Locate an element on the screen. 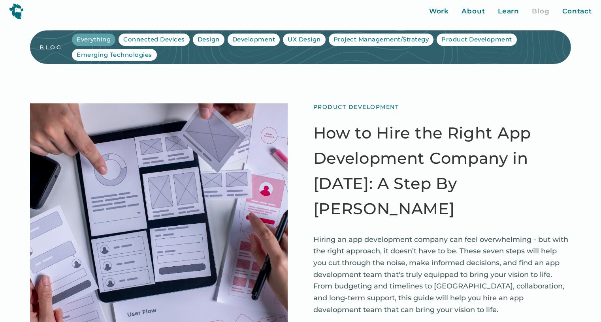 The width and height of the screenshot is (601, 322). div: Design is located at coordinates (209, 40).